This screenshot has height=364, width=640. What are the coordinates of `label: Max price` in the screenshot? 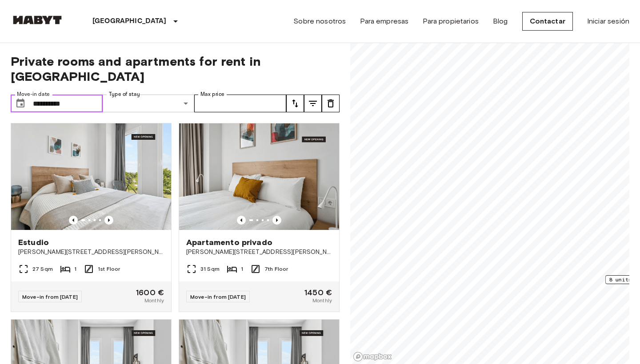 It's located at (213, 94).